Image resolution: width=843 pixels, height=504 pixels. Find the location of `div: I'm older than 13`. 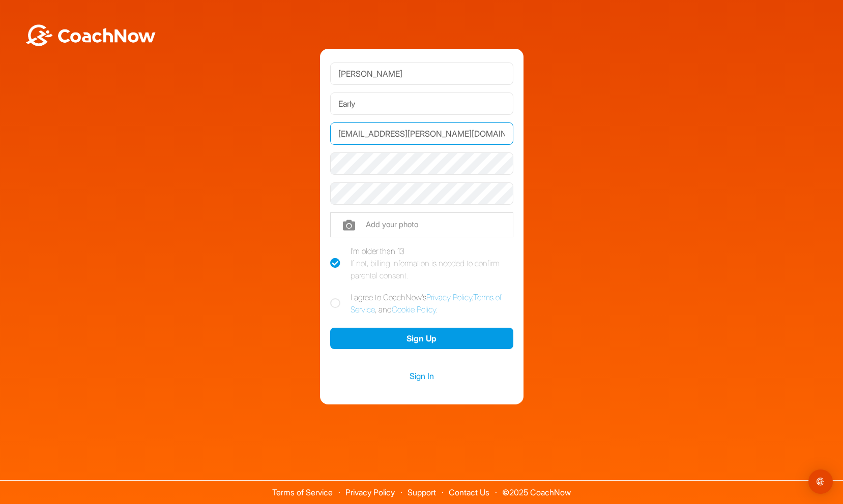

div: I'm older than 13 is located at coordinates (432, 263).